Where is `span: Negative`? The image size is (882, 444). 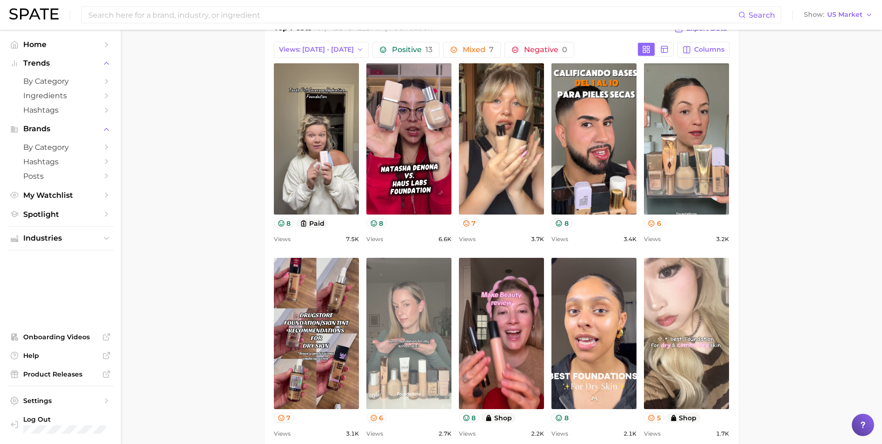
span: Negative is located at coordinates (546, 50).